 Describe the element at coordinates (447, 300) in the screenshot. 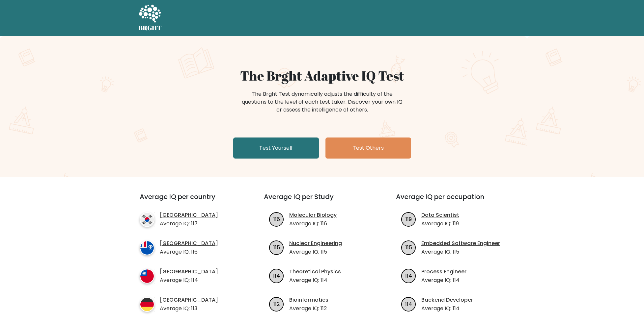

I see `a: Backend Developer` at that location.